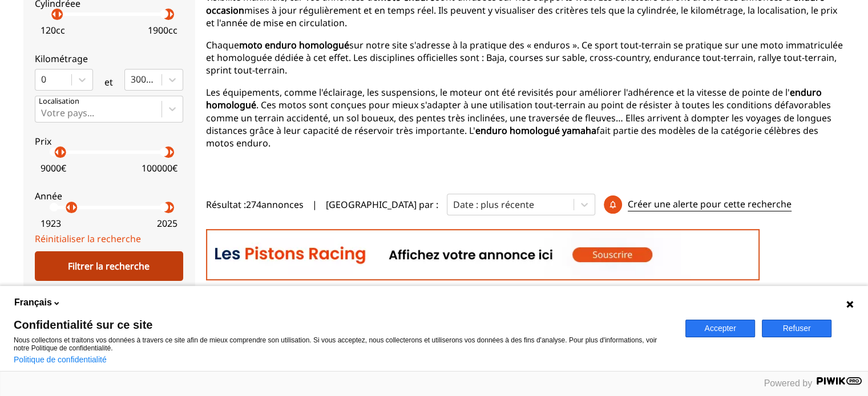 This screenshot has height=396, width=868. Describe the element at coordinates (797, 328) in the screenshot. I see `button: Refuser` at that location.